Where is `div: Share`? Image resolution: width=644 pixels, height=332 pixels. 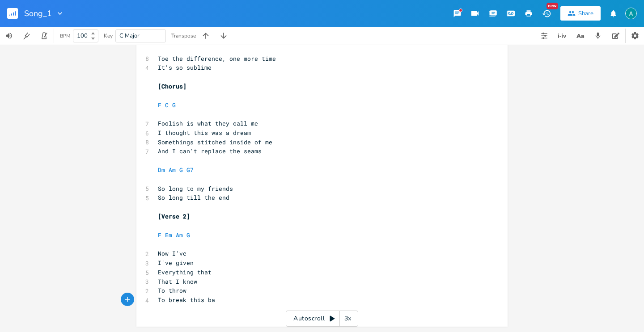
div: Share is located at coordinates (585, 13).